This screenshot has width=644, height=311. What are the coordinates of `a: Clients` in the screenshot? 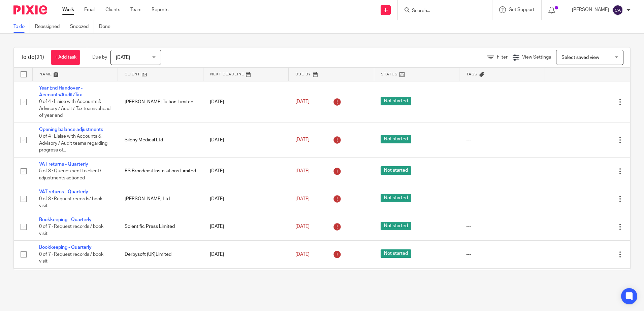 It's located at (113, 10).